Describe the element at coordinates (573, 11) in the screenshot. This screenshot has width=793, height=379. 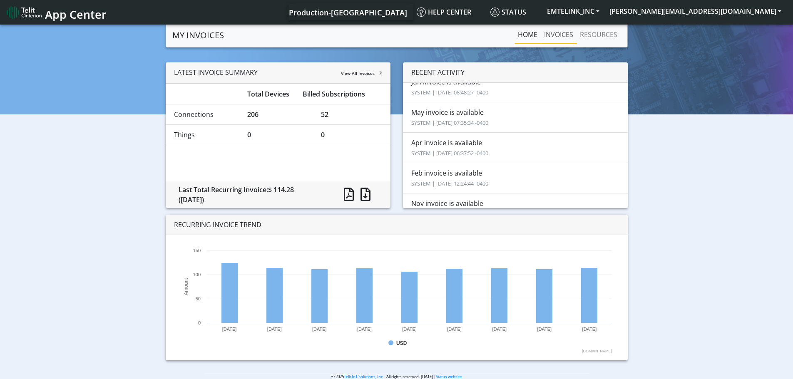
I see `button: EMTELINK_INC` at that location.